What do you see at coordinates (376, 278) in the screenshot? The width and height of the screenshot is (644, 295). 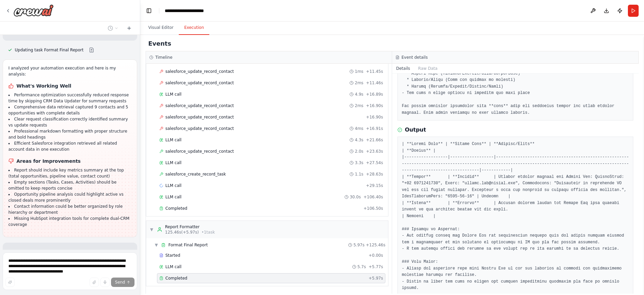 I see `span: + 5.97s` at bounding box center [376, 278].